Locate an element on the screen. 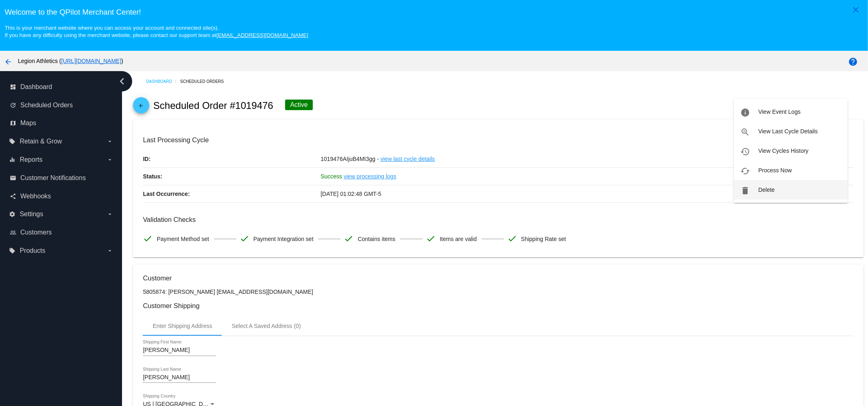 This screenshot has width=868, height=406. span: View Cycles History is located at coordinates (783, 151).